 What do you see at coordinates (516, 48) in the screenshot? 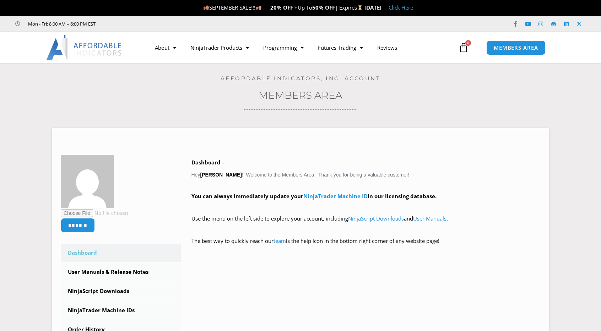
I see `span: MEMBERS AREA` at bounding box center [516, 48].